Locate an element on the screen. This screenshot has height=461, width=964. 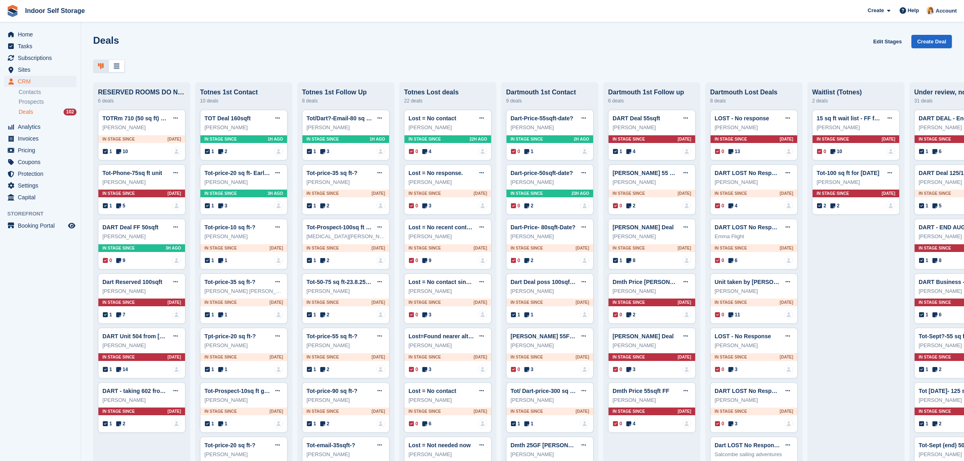
div: 6 deals is located at coordinates (652, 101).